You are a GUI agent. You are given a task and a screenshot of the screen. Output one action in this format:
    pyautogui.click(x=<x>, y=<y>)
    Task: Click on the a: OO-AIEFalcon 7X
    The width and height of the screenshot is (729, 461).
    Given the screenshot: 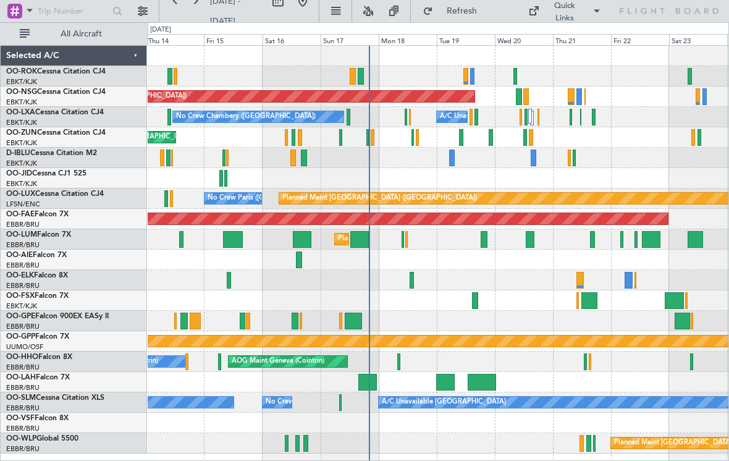 What is the action you would take?
    pyautogui.click(x=36, y=255)
    